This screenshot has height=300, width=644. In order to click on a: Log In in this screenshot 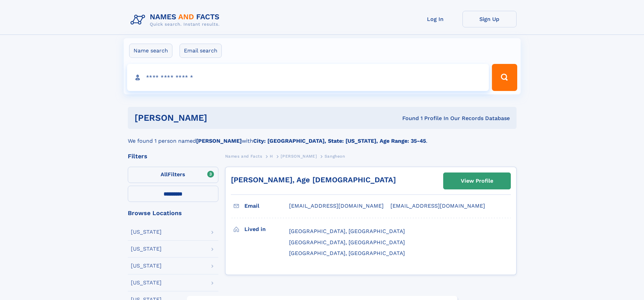, I will do `click(435, 19)`.